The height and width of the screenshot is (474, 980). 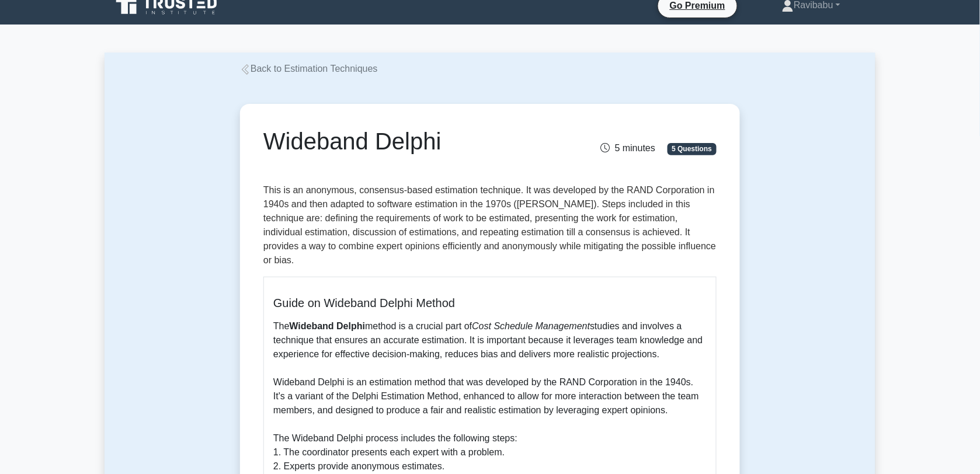 What do you see at coordinates (531, 326) in the screenshot?
I see `i: Cost Schedule Management` at bounding box center [531, 326].